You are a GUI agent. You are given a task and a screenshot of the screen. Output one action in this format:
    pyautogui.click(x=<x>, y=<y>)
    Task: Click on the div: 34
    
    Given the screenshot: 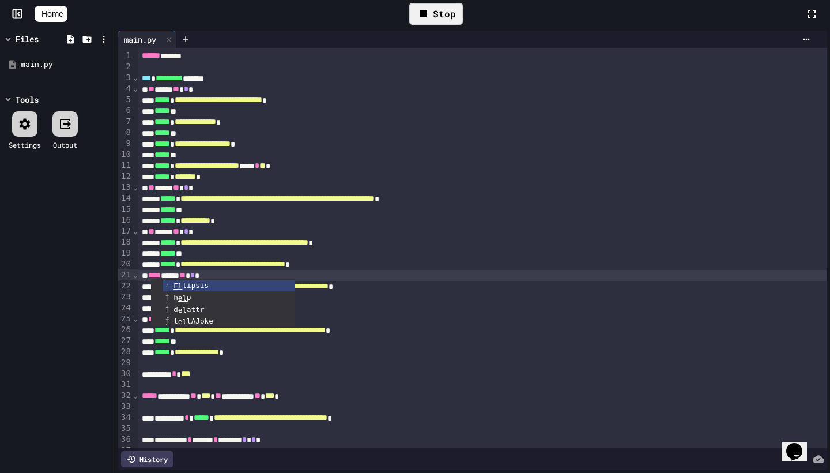 What is the action you would take?
    pyautogui.click(x=125, y=417)
    